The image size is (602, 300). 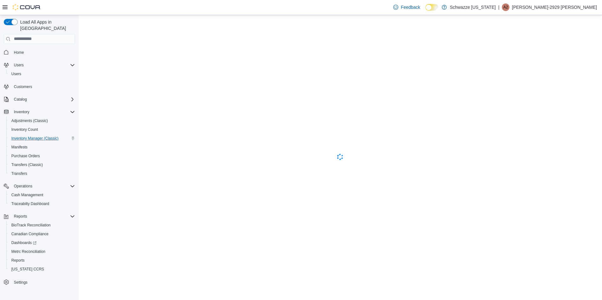 I want to click on a: Purchase Orders, so click(x=25, y=156).